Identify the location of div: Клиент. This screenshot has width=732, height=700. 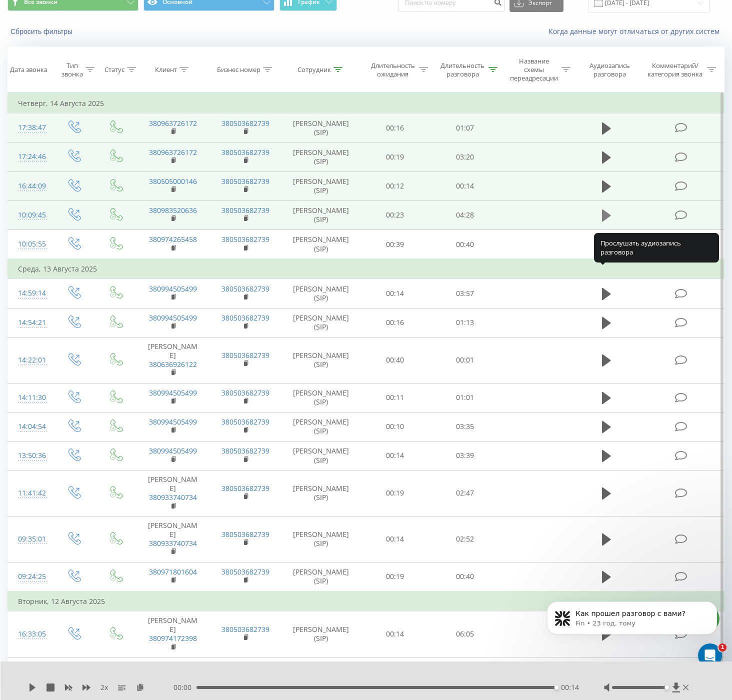
(166, 69).